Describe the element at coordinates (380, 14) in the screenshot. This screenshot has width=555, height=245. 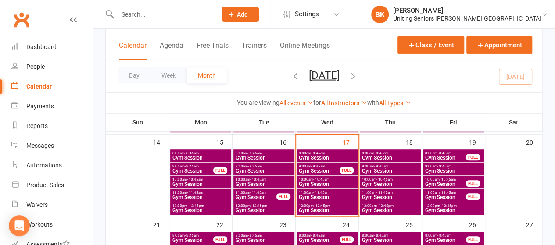
I see `div: BK` at that location.